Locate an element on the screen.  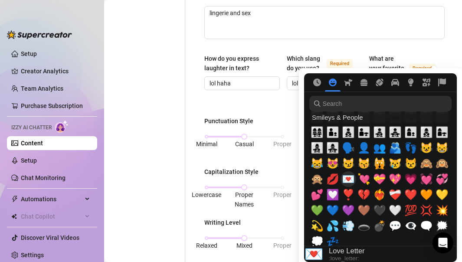
input: How do you express laughter in text? is located at coordinates (241, 83).